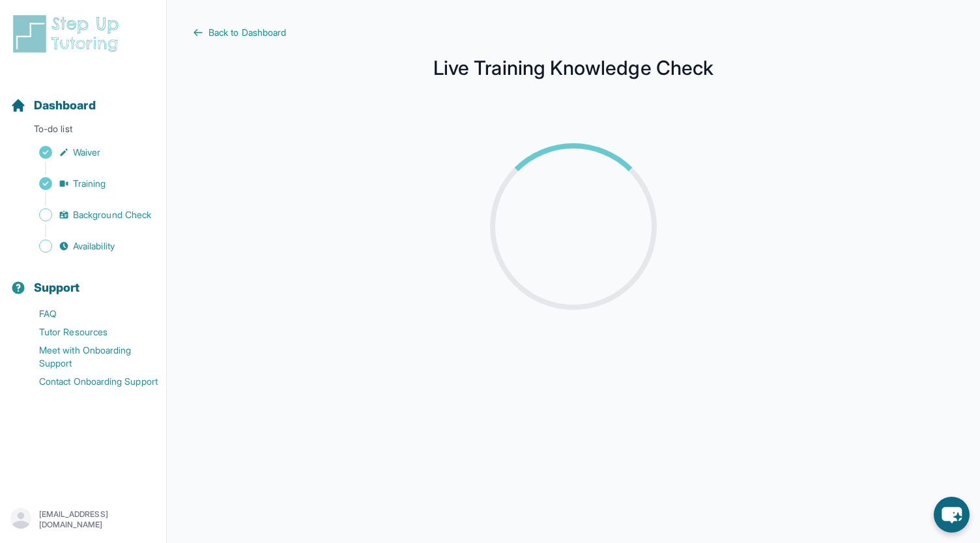  I want to click on span: Background Check, so click(112, 215).